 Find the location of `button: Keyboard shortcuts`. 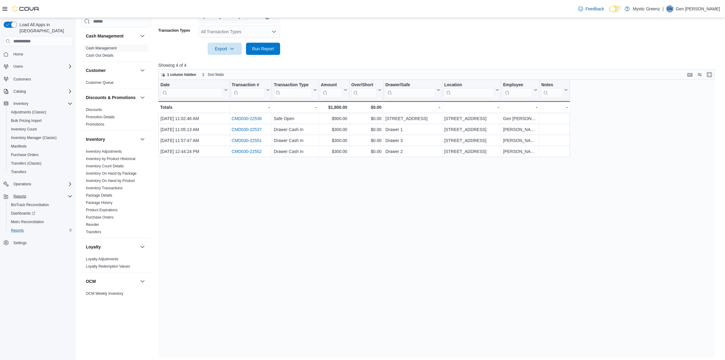

button: Keyboard shortcuts is located at coordinates (690, 75).